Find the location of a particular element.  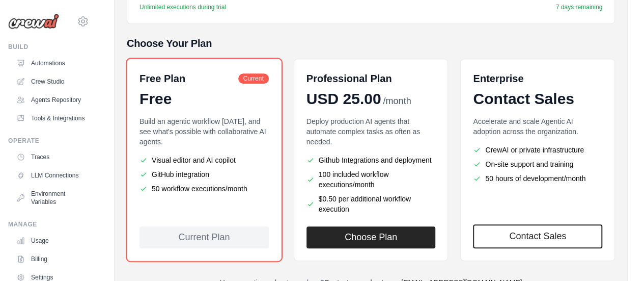

span: 7 days remaining is located at coordinates (579, 7).